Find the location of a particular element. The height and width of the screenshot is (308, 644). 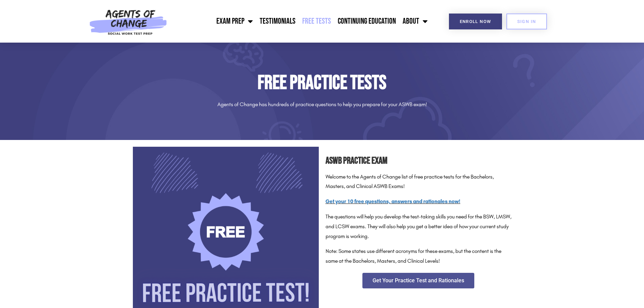

span: SIGN IN is located at coordinates (526, 21).